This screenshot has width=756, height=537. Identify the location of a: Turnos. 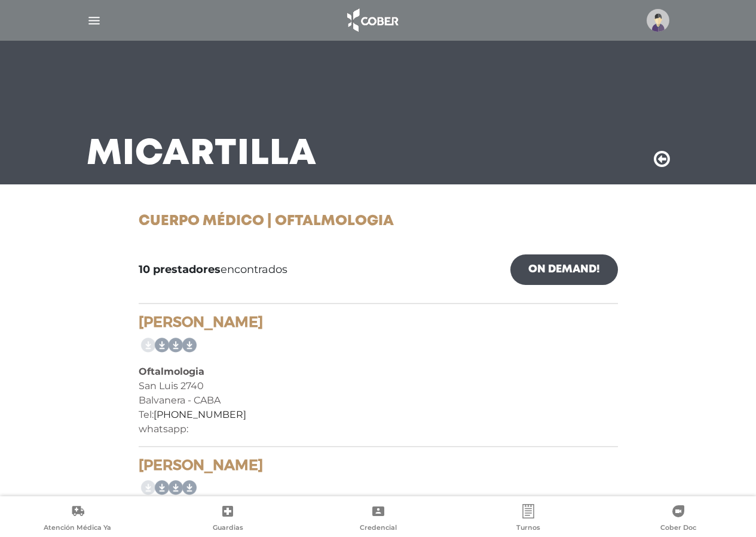
(528, 519).